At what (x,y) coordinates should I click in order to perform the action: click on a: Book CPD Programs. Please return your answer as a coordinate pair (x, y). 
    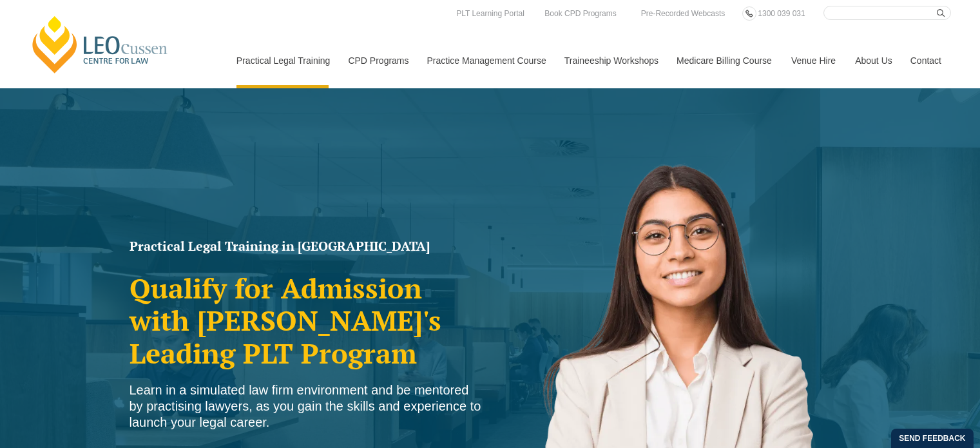
    Looking at the image, I should click on (580, 14).